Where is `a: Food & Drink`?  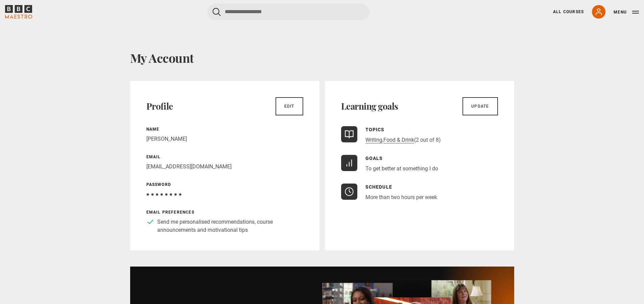
a: Food & Drink is located at coordinates (399, 140).